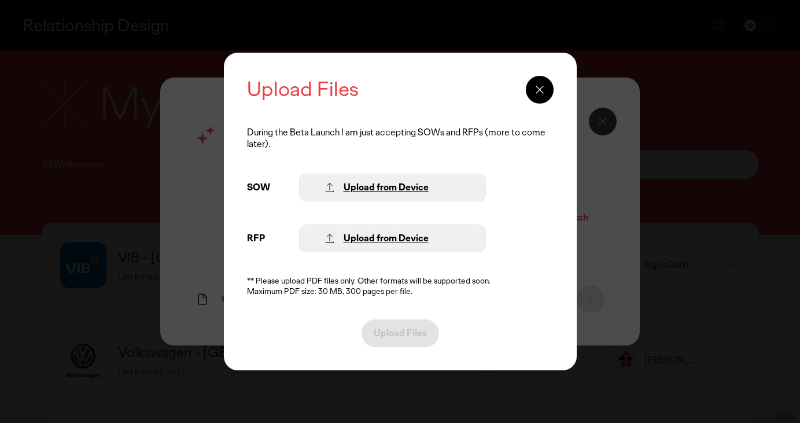  Describe the element at coordinates (267, 238) in the screenshot. I see `div: RFP` at that location.